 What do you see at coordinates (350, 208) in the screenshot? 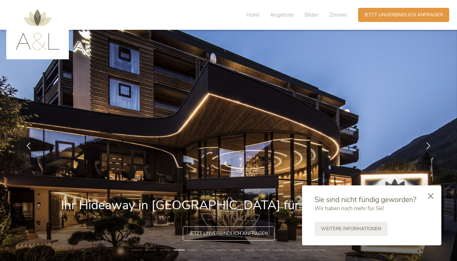
I see `span: Wir haben noch mehr für Sie!` at bounding box center [350, 208].